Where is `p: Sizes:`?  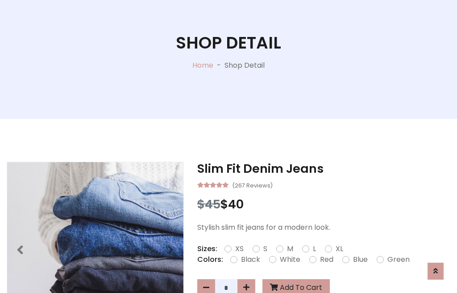
p: Sizes: is located at coordinates (207, 249).